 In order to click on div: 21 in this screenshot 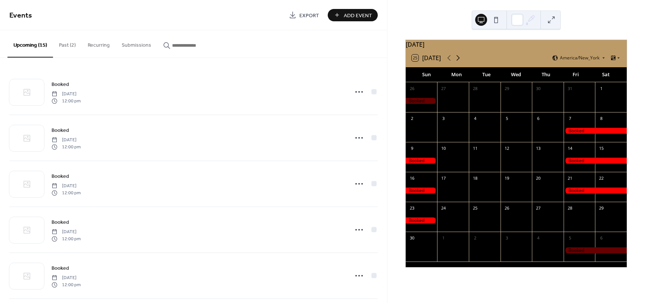, I will do `click(570, 178)`.